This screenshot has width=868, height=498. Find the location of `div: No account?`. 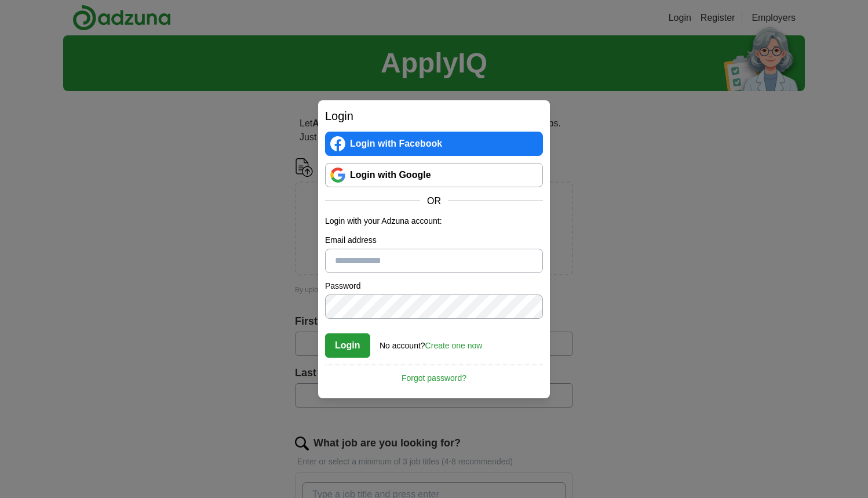

div: No account? is located at coordinates (430, 342).